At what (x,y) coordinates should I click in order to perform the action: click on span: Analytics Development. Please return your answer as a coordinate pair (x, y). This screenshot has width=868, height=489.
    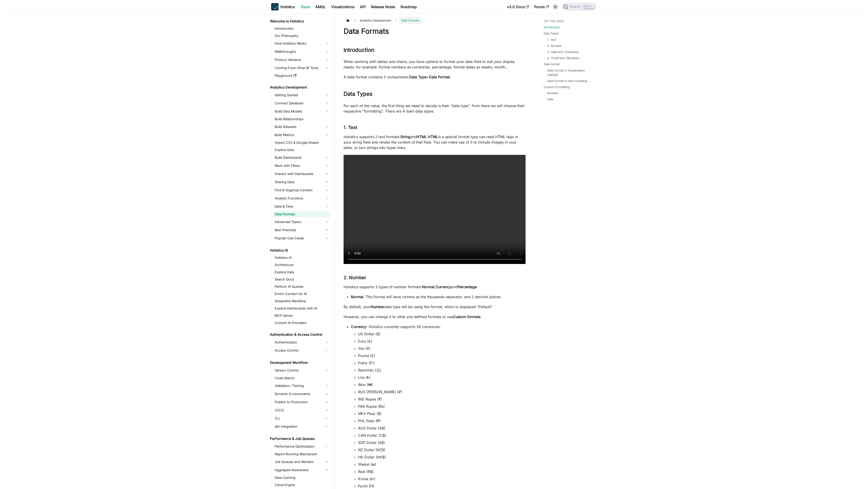
    Looking at the image, I should click on (375, 20).